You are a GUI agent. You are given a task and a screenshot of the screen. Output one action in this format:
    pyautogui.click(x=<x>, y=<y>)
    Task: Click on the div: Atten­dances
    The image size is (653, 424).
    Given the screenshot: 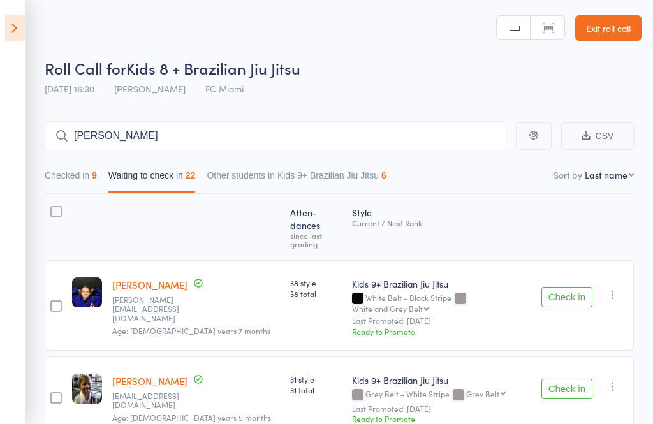 What is the action you would take?
    pyautogui.click(x=316, y=227)
    